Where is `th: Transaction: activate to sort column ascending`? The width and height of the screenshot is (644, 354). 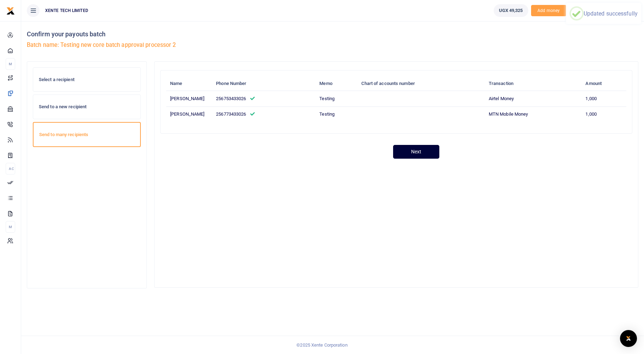 th: Transaction: activate to sort column ascending is located at coordinates (533, 83).